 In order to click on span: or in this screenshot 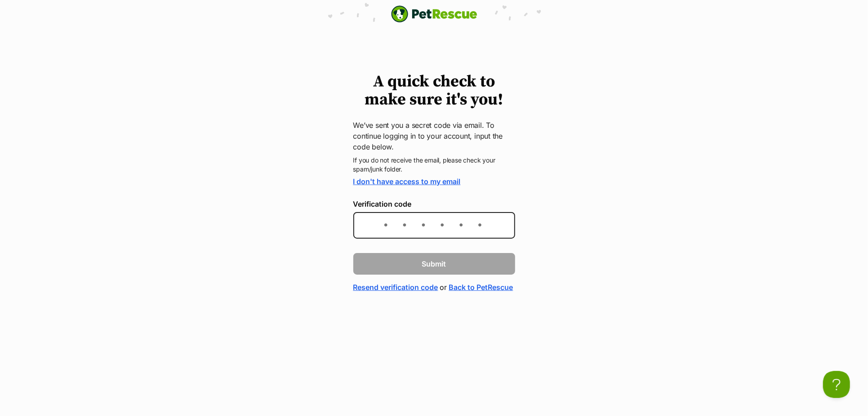, I will do `click(443, 287)`.